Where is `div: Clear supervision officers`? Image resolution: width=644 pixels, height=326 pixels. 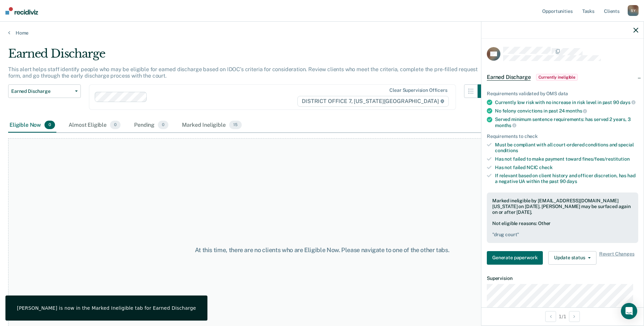 div: Clear supervision officers is located at coordinates (418, 90).